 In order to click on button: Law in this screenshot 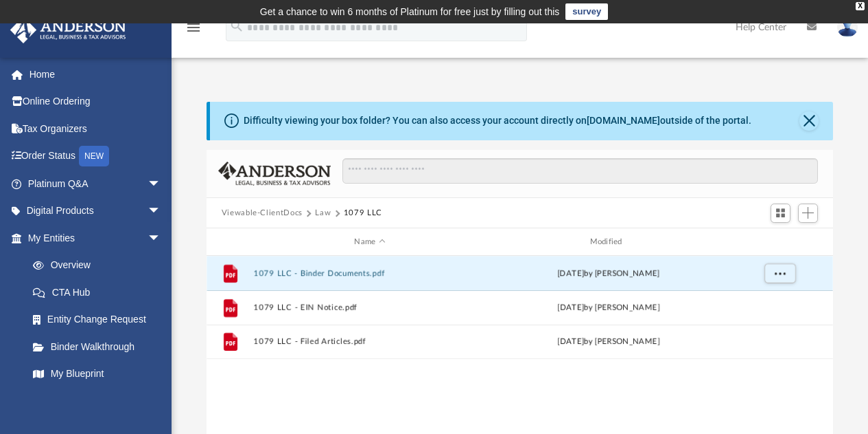, I will do `click(323, 213)`.